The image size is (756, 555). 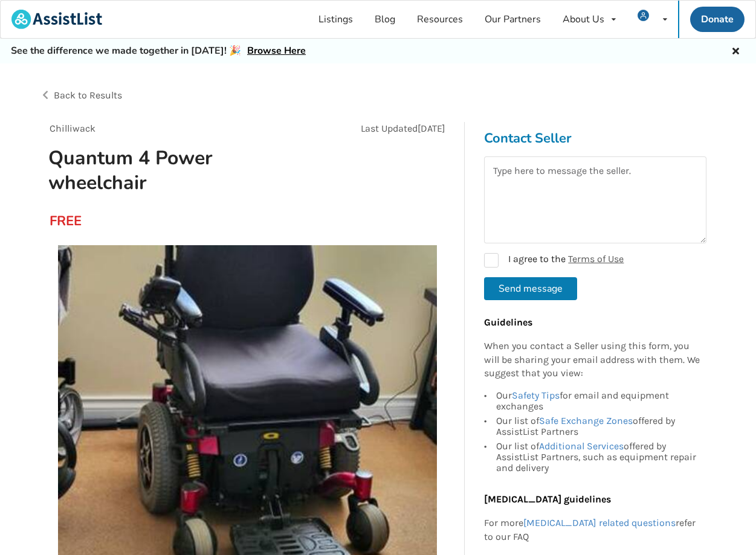 What do you see at coordinates (53, 221) in the screenshot?
I see `div: FREE` at bounding box center [53, 221].